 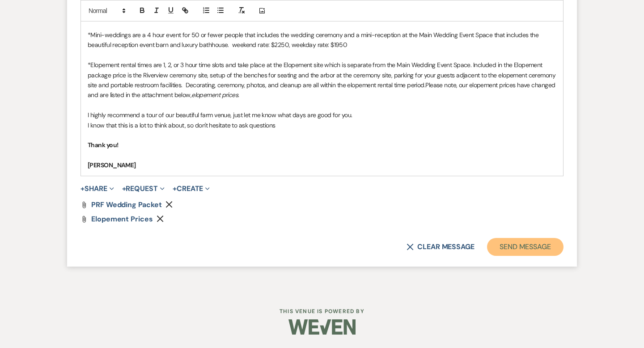 What do you see at coordinates (103, 145) in the screenshot?
I see `strong: Thank you!` at bounding box center [103, 145].